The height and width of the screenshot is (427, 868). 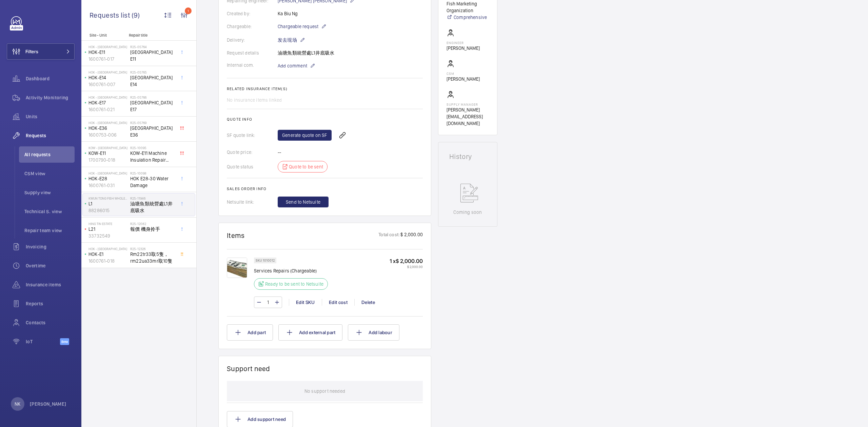 I want to click on p: Kwun Tong Fish Wholesale Market, so click(x=108, y=198).